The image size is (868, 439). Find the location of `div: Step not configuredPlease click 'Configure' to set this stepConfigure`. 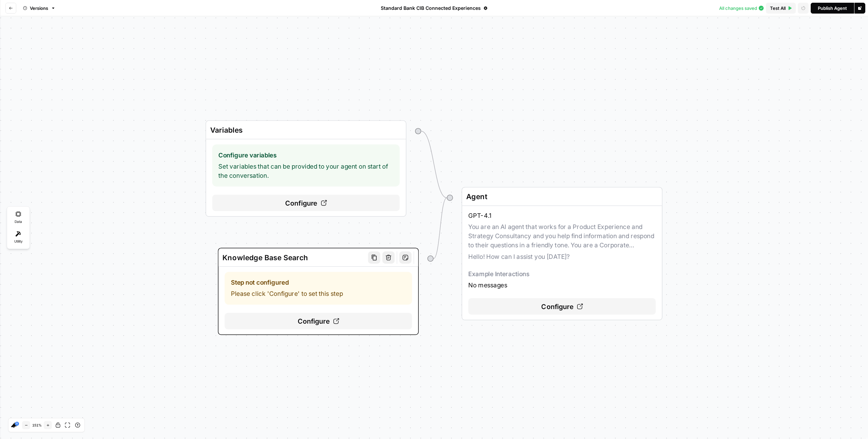

div: Step not configuredPlease click 'Configure' to set this stepConfigure is located at coordinates (319, 291).